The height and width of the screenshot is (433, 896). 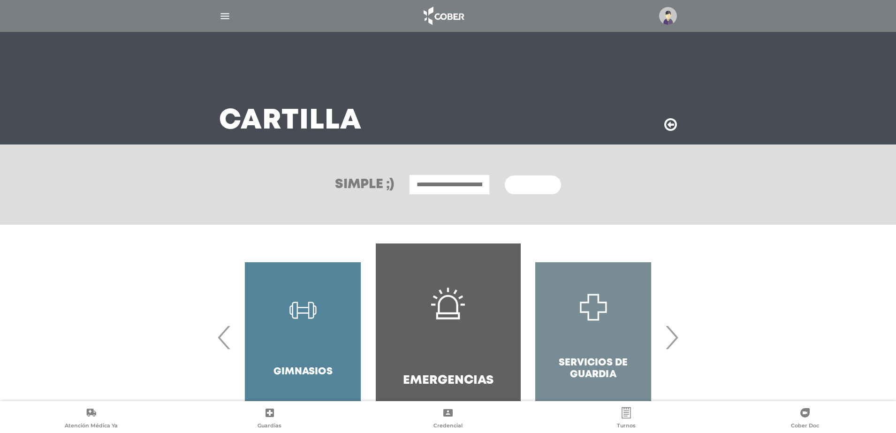 I want to click on h3: Simple ;), so click(x=365, y=185).